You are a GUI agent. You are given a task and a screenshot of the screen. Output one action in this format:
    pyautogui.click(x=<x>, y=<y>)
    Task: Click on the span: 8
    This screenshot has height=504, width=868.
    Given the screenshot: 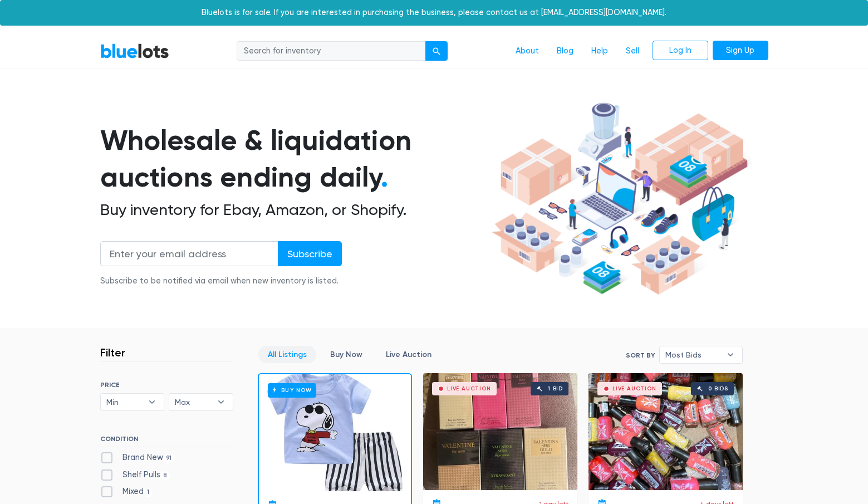 What is the action you would take?
    pyautogui.click(x=165, y=476)
    